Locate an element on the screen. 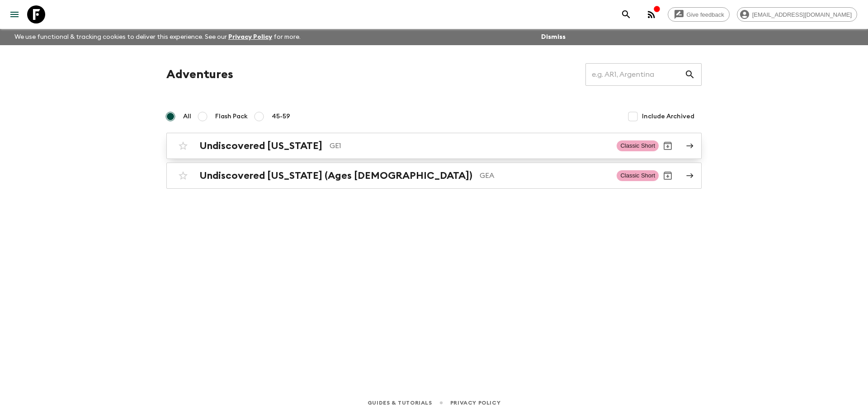  input: e.g. AR1, Argentina is located at coordinates (634, 74).